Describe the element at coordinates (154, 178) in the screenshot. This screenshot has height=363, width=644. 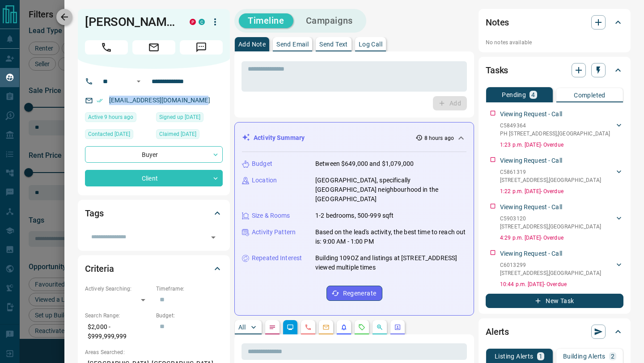
I see `div: Client` at that location.